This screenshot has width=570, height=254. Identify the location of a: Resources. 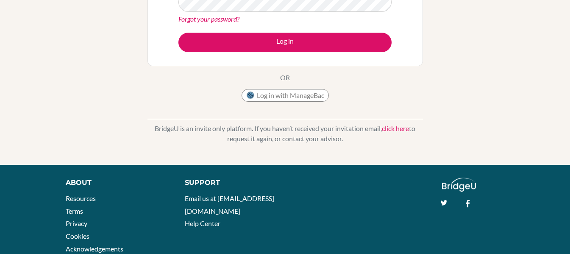
(81, 198).